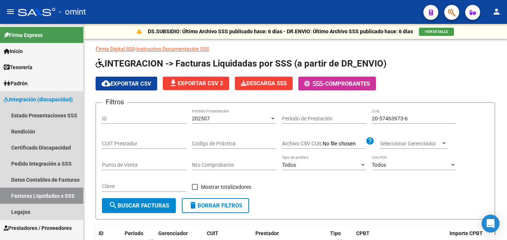 Image resolution: width=507 pixels, height=240 pixels. What do you see at coordinates (172, 49) in the screenshot?
I see `a: Instructivo Documentación SSS` at bounding box center [172, 49].